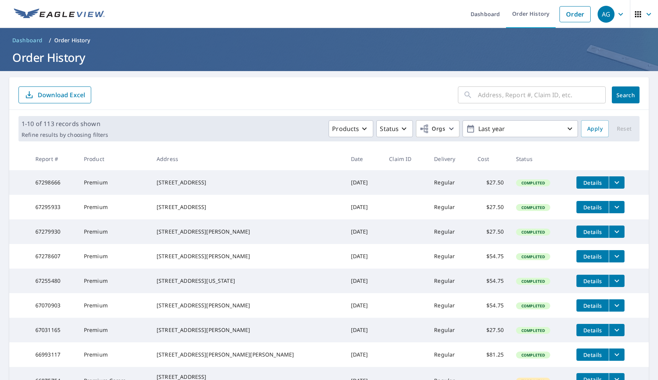  I want to click on input: Address, Report #, Claim ID, etc., so click(541, 95).